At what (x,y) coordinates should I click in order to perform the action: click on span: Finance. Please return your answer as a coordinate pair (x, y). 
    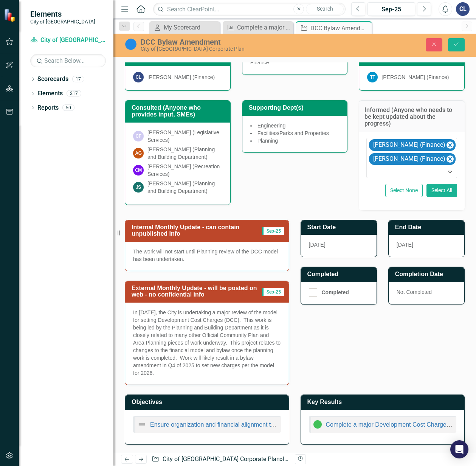
    Looking at the image, I should click on (260, 62).